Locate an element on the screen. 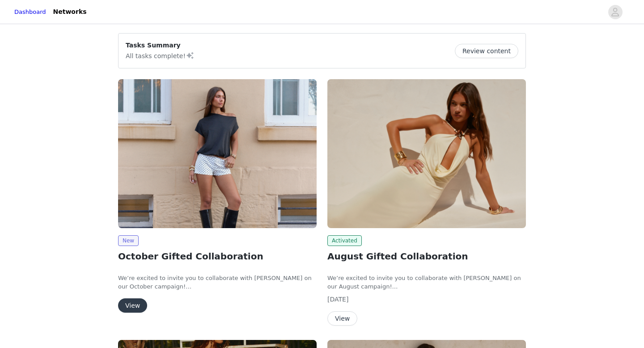 The image size is (644, 348). span: Activated is located at coordinates (344, 241).